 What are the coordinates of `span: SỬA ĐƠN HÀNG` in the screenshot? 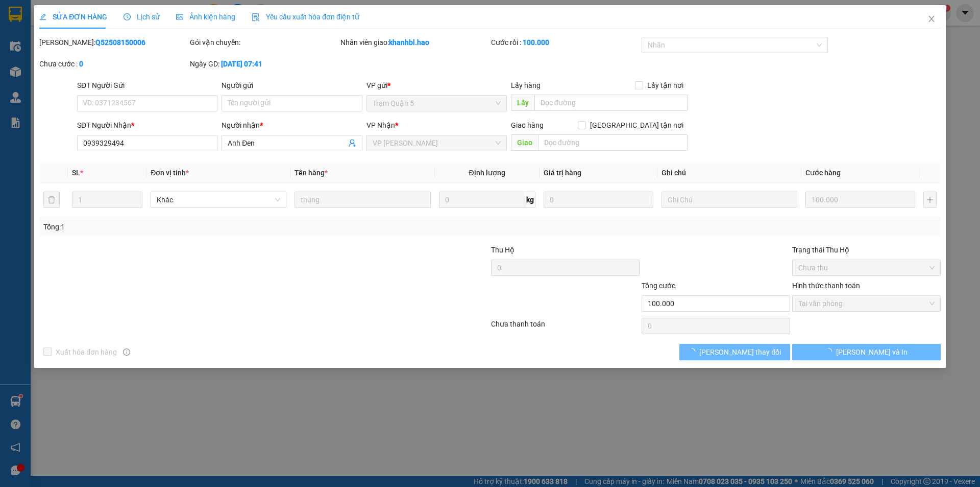 It's located at (73, 17).